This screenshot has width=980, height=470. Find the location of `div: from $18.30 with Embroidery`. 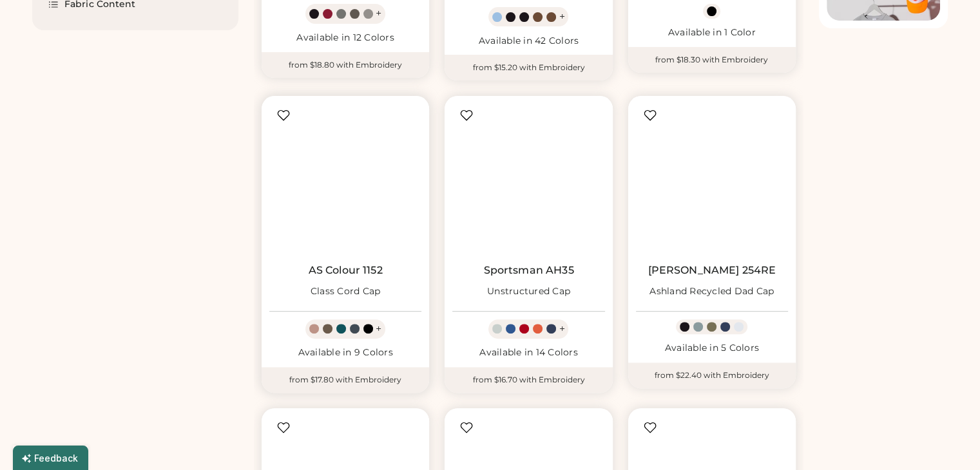

div: from $18.30 with Embroidery is located at coordinates (712, 60).